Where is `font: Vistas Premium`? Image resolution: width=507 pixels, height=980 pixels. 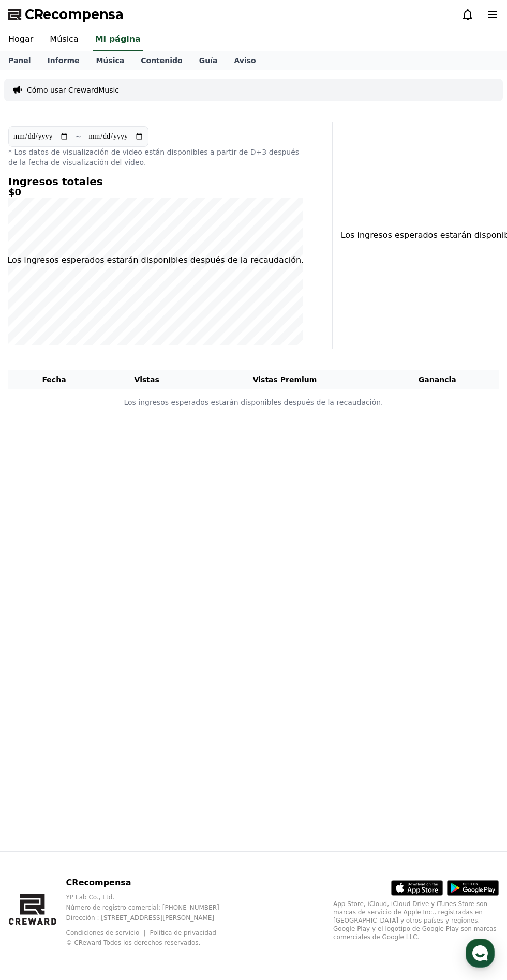
font: Vistas Premium is located at coordinates (285, 379).